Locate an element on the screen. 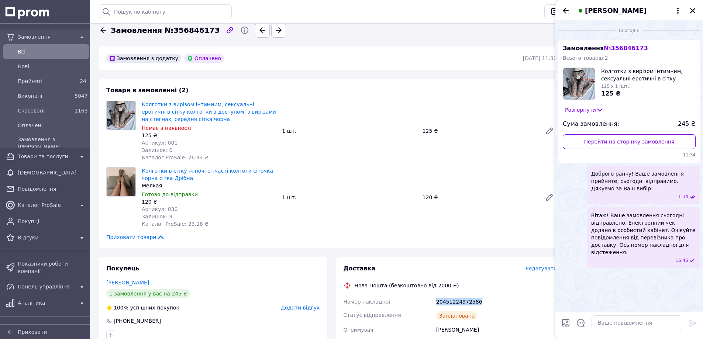  span: Прийняті is located at coordinates (45, 81).